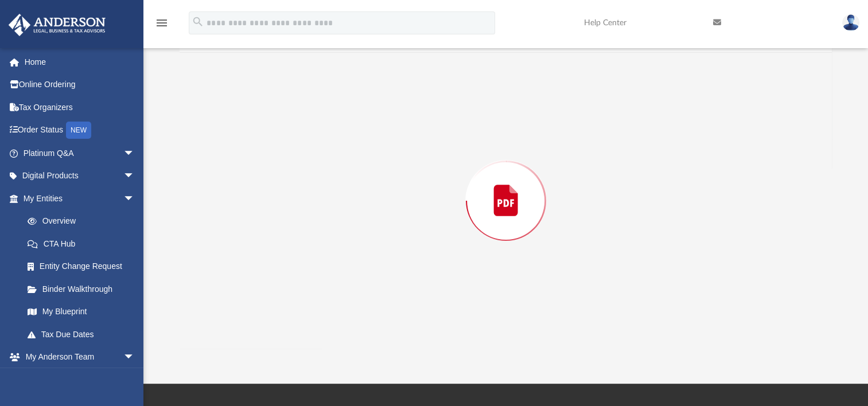  What do you see at coordinates (162, 25) in the screenshot?
I see `a: menu` at bounding box center [162, 25].